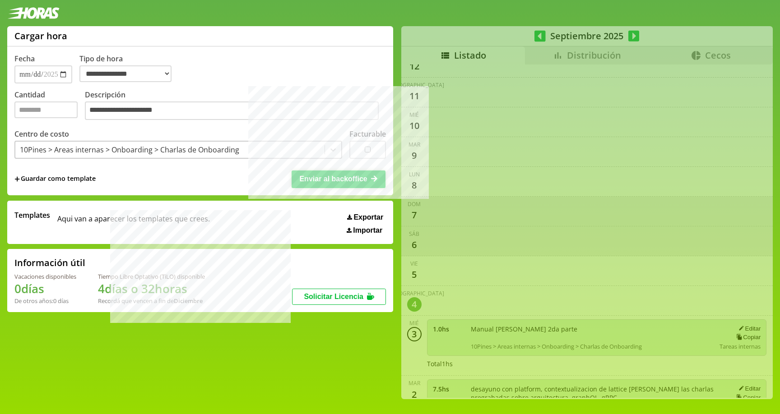 This screenshot has height=414, width=780. I want to click on button: Enviar al backoffice, so click(338, 179).